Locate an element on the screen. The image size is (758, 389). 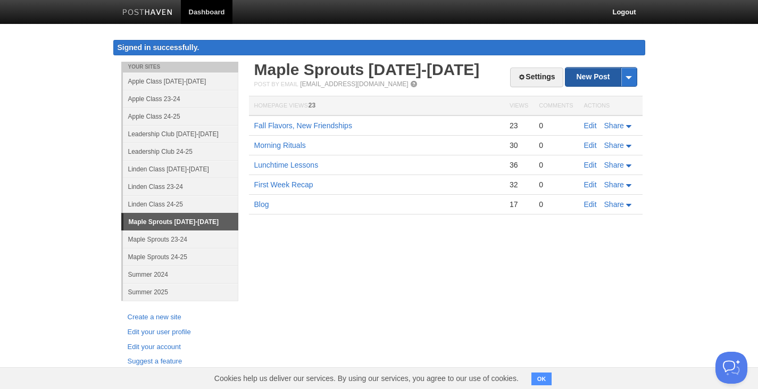
img: Posthaven-bar is located at coordinates (147, 13).